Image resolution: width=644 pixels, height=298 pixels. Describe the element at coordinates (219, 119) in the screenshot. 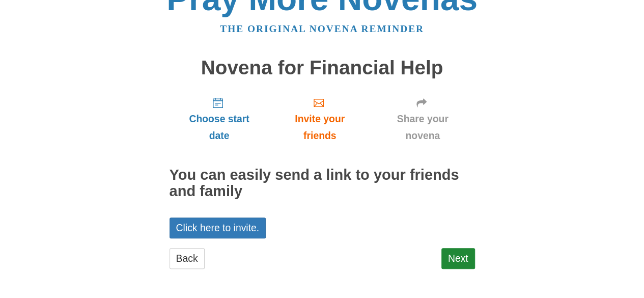

I see `a: Choose start date` at that location.